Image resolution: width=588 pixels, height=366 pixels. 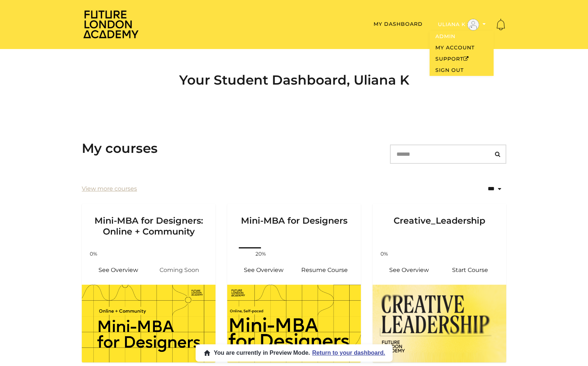 What do you see at coordinates (179, 270) in the screenshot?
I see `span: Coming Soon` at bounding box center [179, 270].